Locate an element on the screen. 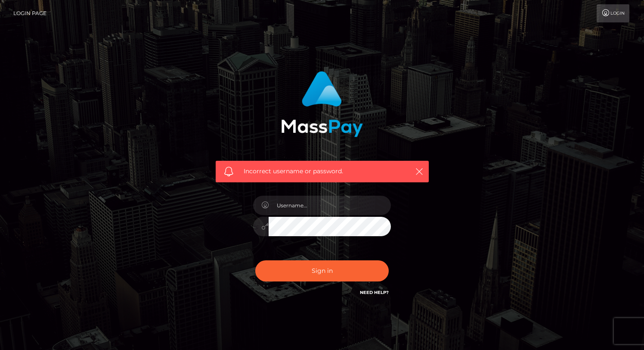 The height and width of the screenshot is (350, 644). img: MassPay Login is located at coordinates (322, 104).